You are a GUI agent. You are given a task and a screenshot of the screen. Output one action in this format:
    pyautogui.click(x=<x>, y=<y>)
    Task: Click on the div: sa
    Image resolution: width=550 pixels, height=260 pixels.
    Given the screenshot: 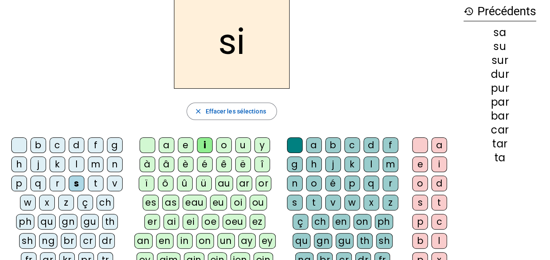 What is the action you would take?
    pyautogui.click(x=500, y=33)
    